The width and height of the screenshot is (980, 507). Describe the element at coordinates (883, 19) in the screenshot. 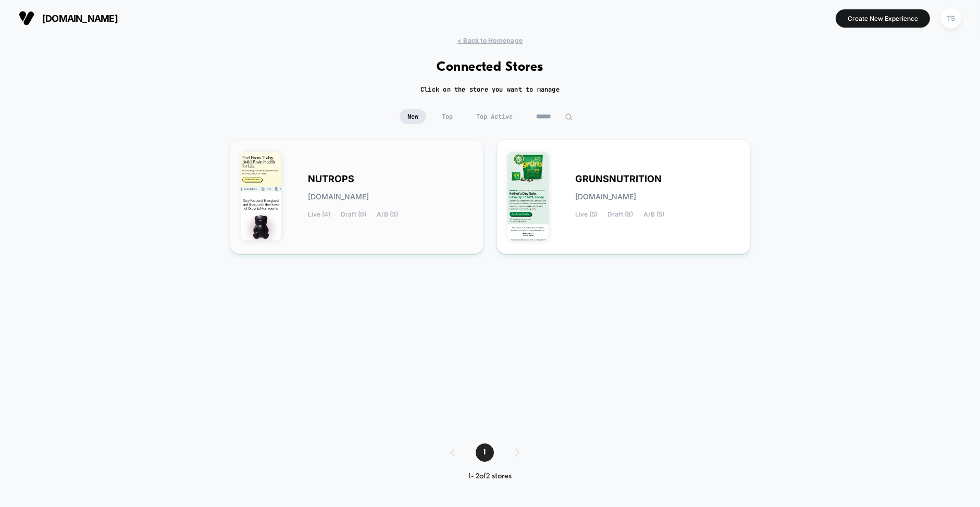

I see `button: Create New Experience` at that location.